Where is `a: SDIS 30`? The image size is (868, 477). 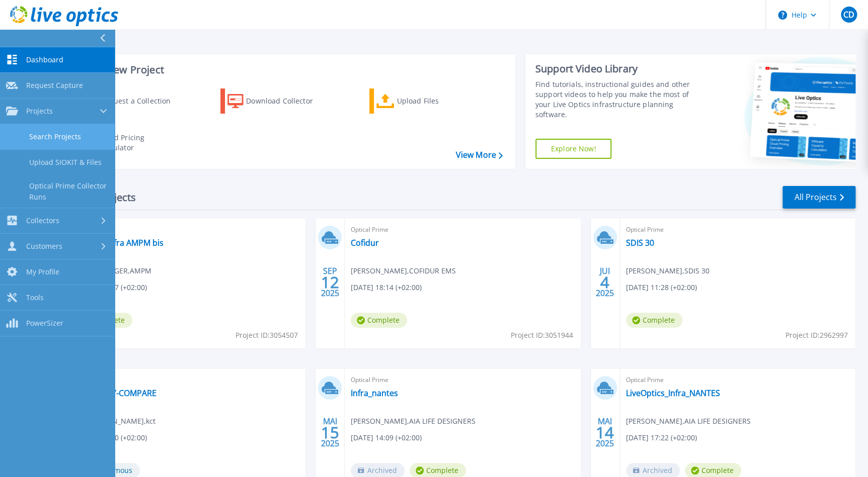
a: SDIS 30 is located at coordinates (640, 243).